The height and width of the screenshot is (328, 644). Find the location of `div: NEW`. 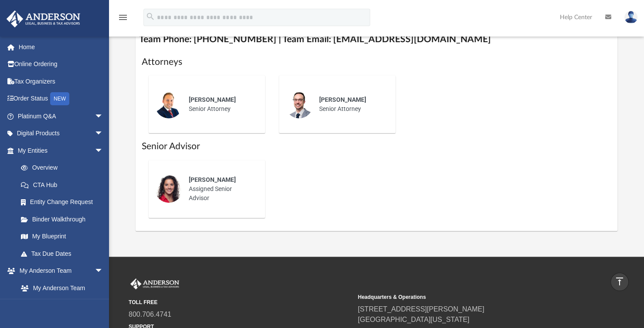

div: NEW is located at coordinates (60, 98).